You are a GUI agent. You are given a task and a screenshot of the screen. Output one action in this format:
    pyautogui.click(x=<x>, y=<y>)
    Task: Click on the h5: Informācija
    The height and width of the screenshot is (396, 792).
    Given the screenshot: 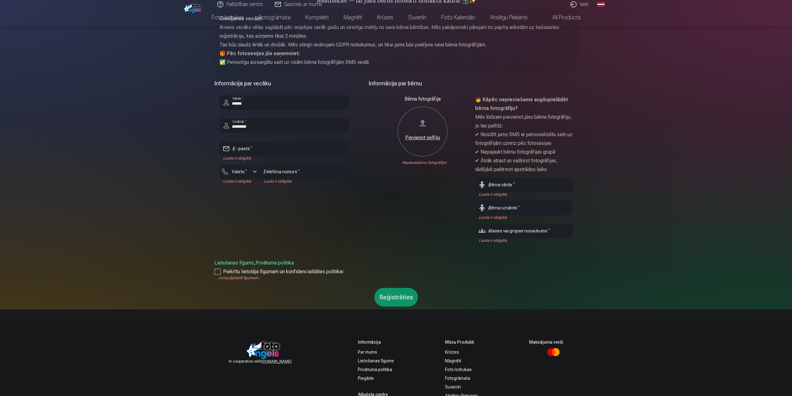 What is the action you would take?
    pyautogui.click(x=376, y=342)
    